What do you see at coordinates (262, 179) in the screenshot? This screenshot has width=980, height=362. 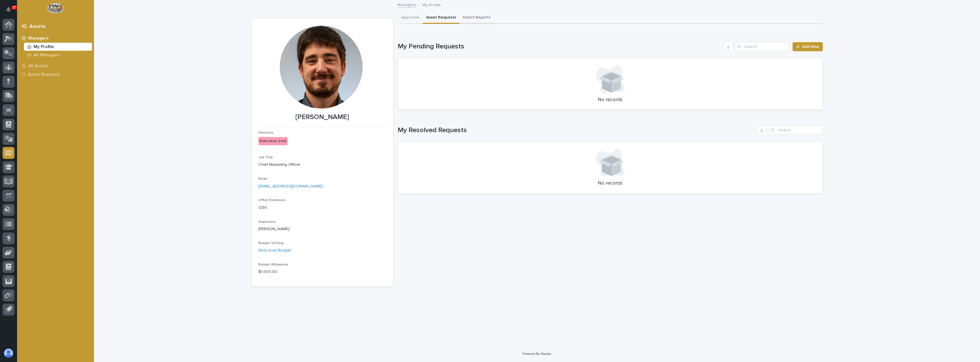 I see `span: Email` at bounding box center [262, 179].